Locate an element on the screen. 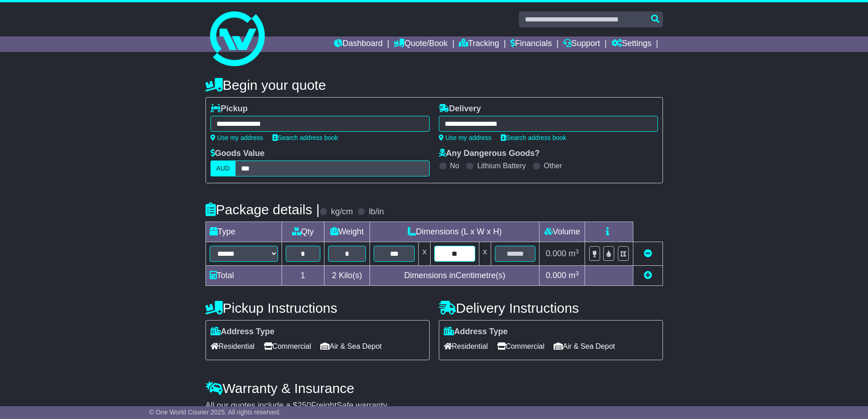  a: Add new item is located at coordinates (648, 276).